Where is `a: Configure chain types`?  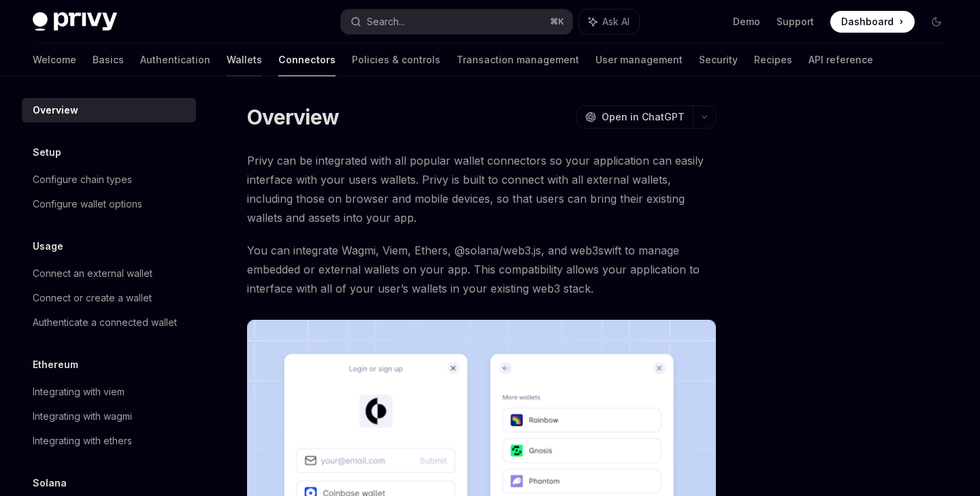 a: Configure chain types is located at coordinates (109, 180).